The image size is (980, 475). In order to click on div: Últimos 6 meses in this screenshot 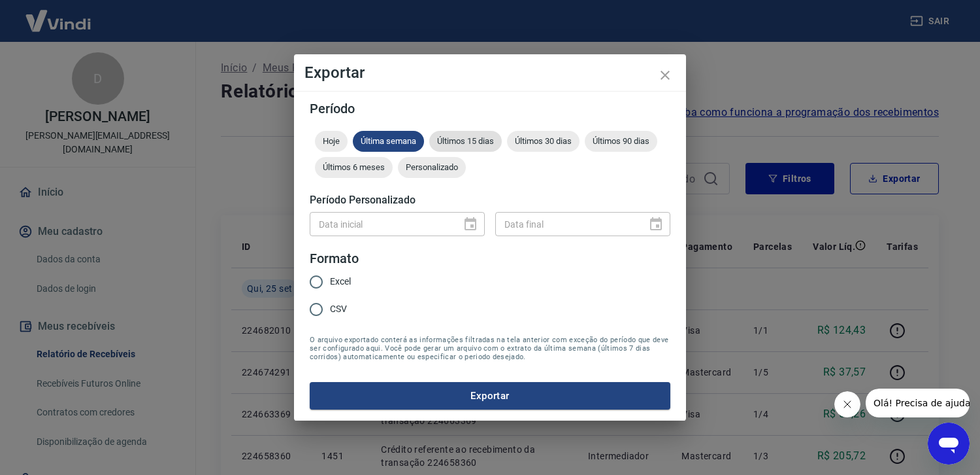, I will do `click(353, 167)`.